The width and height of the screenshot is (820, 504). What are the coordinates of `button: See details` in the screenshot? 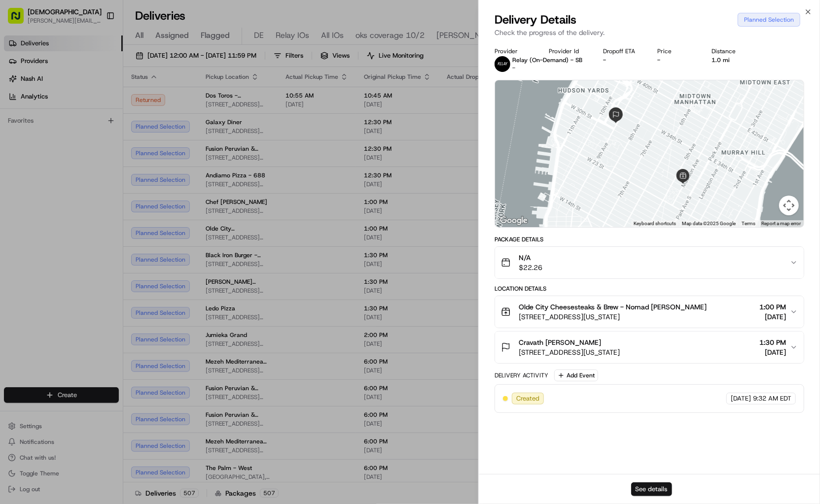 It's located at (651, 489).